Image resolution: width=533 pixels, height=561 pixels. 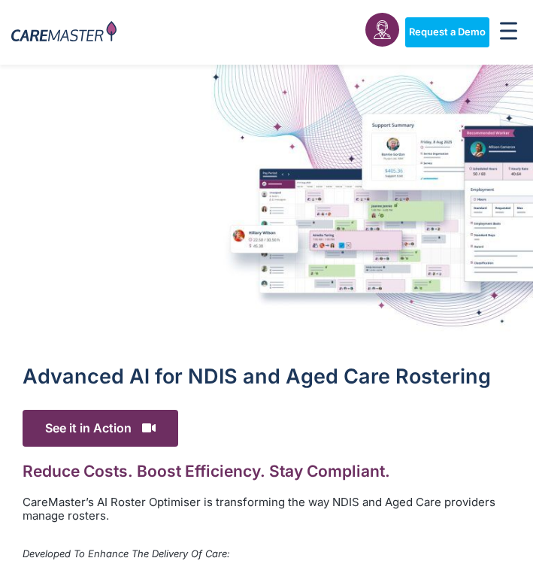 I want to click on p: CareMaster’s AI Roster Optimiser is transforming the way NDIS and Aged Care providers manage rost..., so click(x=266, y=509).